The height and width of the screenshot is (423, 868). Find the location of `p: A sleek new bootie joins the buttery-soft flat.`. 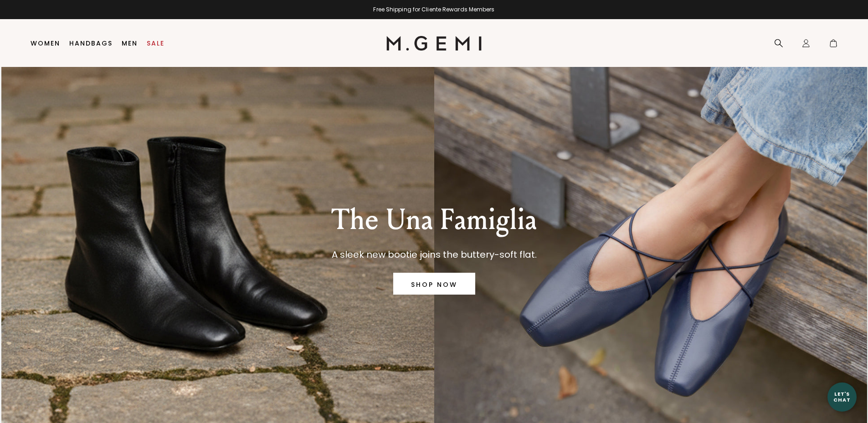

p: A sleek new bootie joins the buttery-soft flat. is located at coordinates (434, 255).